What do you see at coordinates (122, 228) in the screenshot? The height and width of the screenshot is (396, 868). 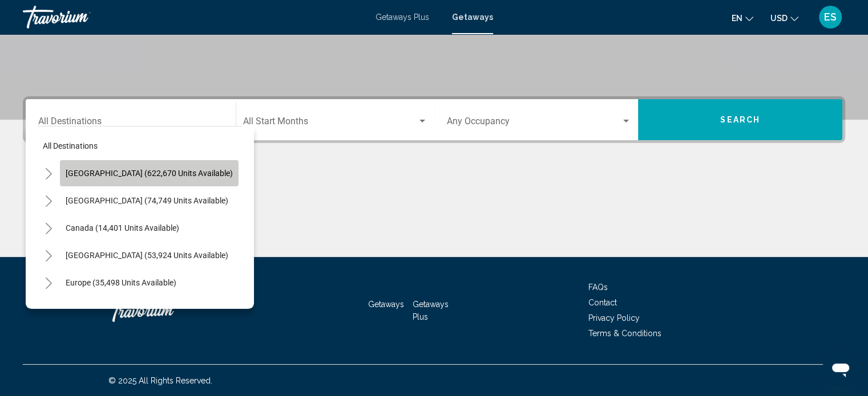 I see `button: Canada (14,401 units available)` at bounding box center [122, 228].